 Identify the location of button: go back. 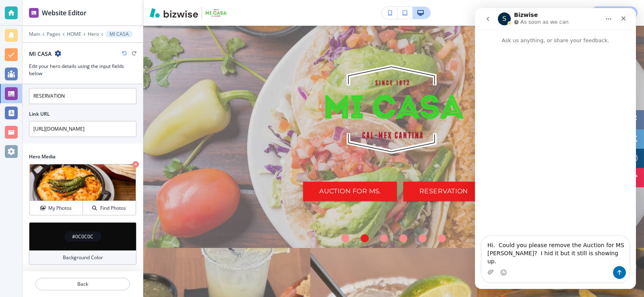
(13, 11).